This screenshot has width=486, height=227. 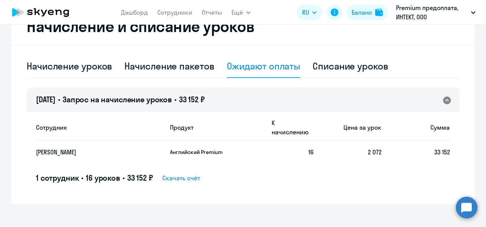 What do you see at coordinates (69, 66) in the screenshot?
I see `div: Начисление уроков` at bounding box center [69, 66].